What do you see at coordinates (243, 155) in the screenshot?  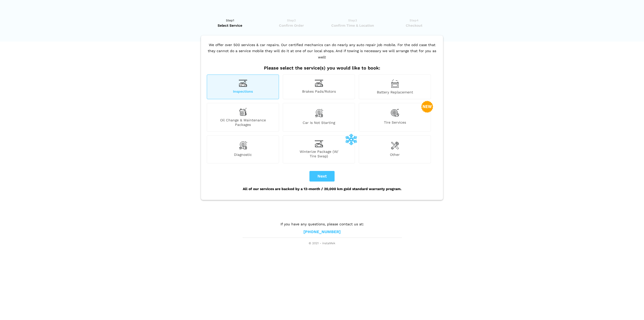 I see `span: Diagnostic` at bounding box center [243, 155].